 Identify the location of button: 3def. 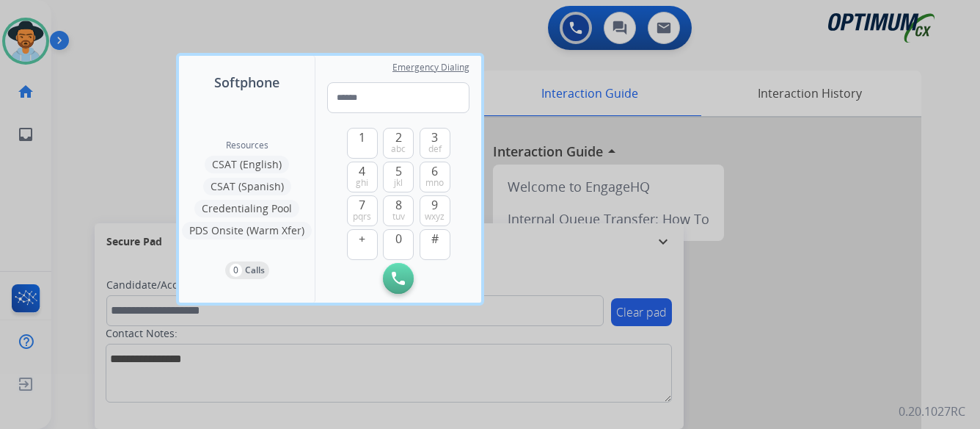
(435, 144).